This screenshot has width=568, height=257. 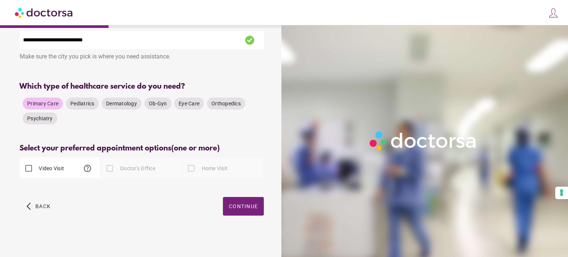 What do you see at coordinates (554, 13) in the screenshot?
I see `img: icons8-customer-100.png` at bounding box center [554, 13].